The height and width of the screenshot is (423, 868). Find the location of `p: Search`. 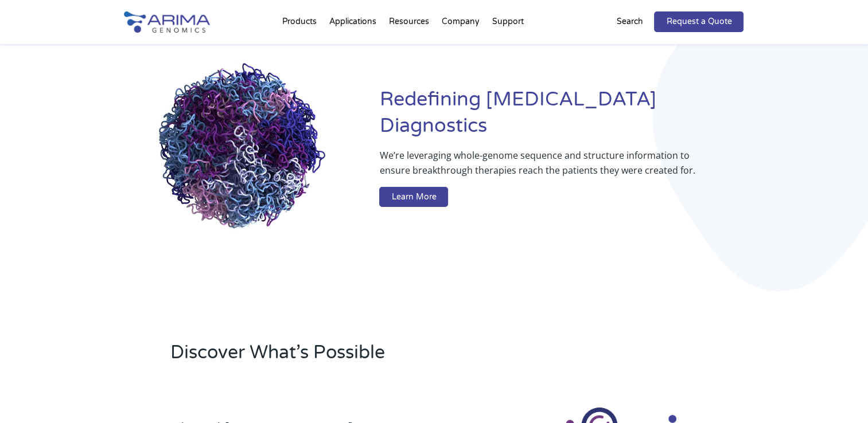

p: Search is located at coordinates (629, 22).